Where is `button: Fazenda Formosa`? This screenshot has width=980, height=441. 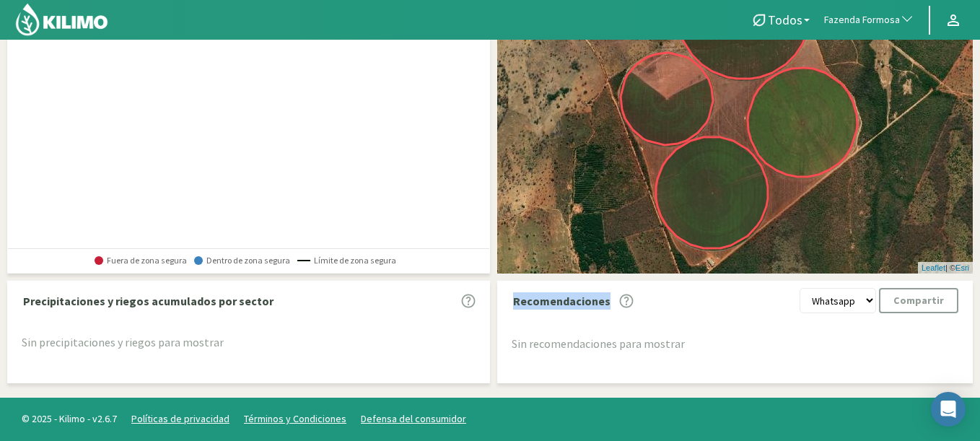
button: Fazenda Formosa is located at coordinates (869, 20).